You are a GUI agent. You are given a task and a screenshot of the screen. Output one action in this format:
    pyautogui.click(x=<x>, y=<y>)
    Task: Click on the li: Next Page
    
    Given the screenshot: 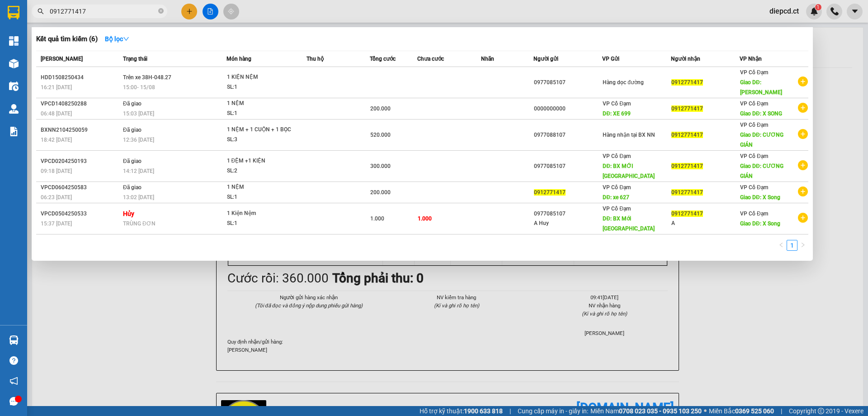 What is the action you would take?
    pyautogui.click(x=803, y=245)
    